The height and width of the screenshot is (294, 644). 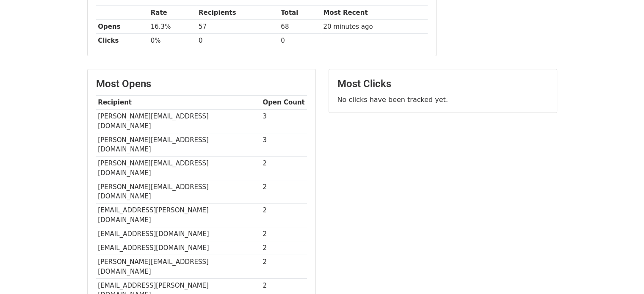 What do you see at coordinates (237, 27) in the screenshot?
I see `td: 57` at bounding box center [237, 27].